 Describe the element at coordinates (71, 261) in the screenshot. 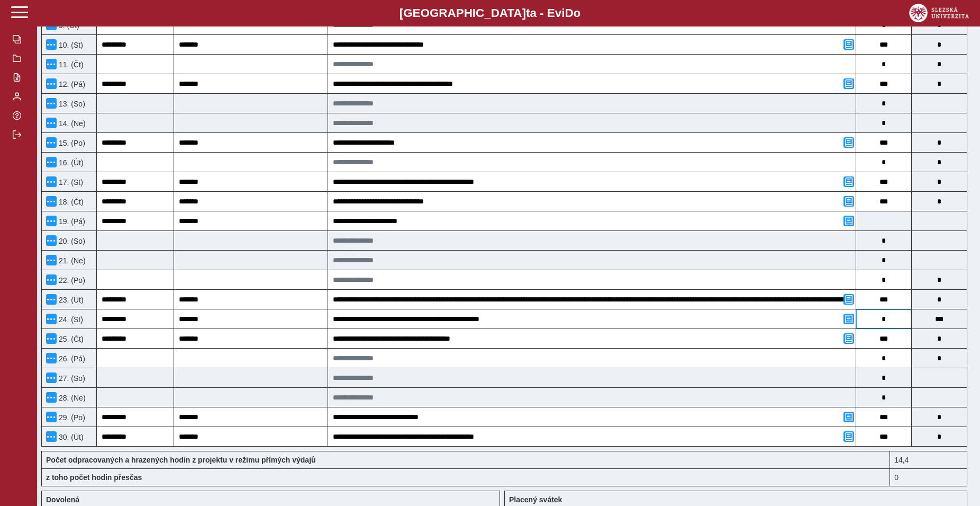

I see `span: 21. (Ne)` at that location.